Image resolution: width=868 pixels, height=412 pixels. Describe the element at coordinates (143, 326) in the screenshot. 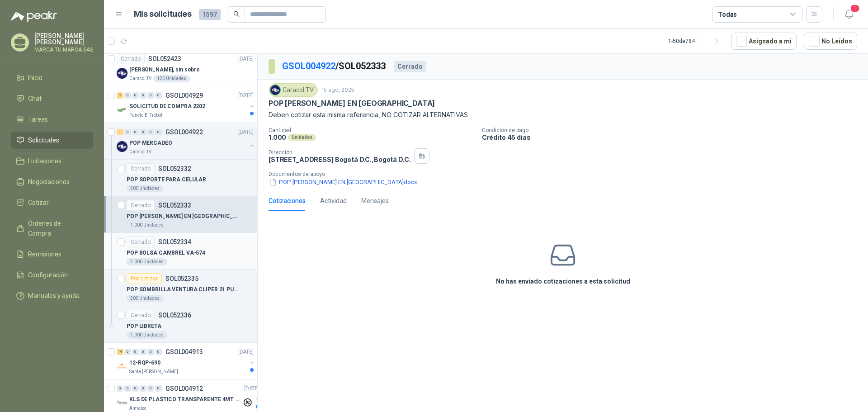

I see `p: POP LIBRETA` at that location.